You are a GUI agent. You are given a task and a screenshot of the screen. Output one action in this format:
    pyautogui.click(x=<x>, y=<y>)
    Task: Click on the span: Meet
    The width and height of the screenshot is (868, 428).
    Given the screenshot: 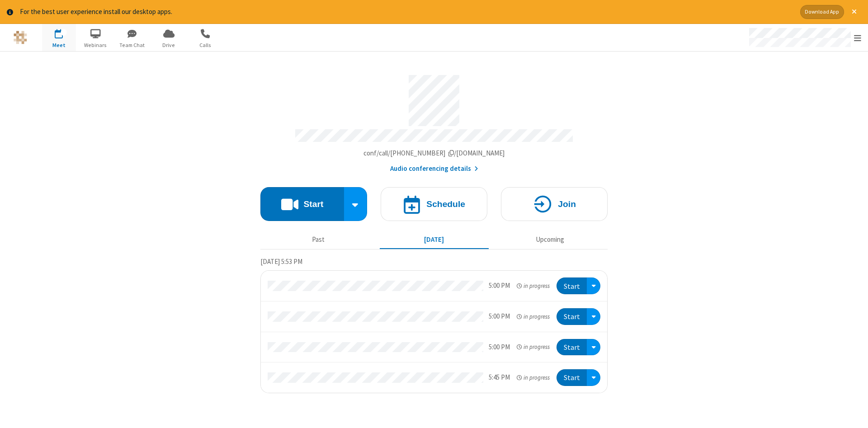 What is the action you would take?
    pyautogui.click(x=59, y=45)
    